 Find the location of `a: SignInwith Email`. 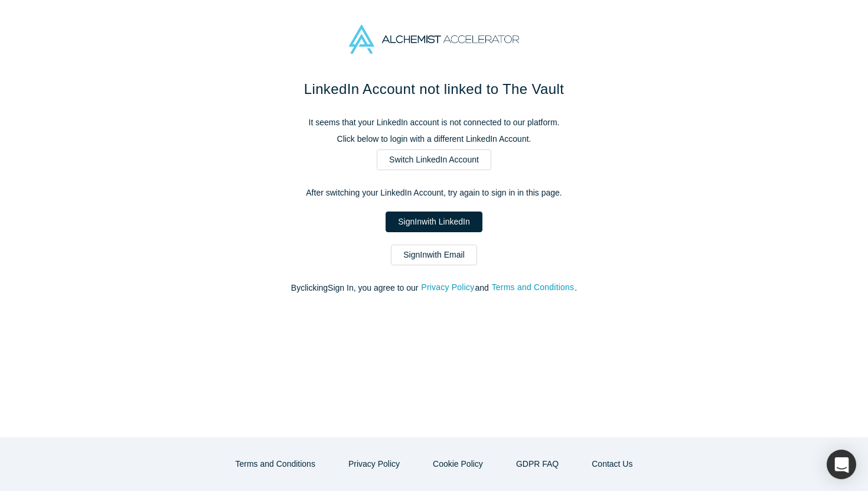

a: SignInwith Email is located at coordinates (434, 254).